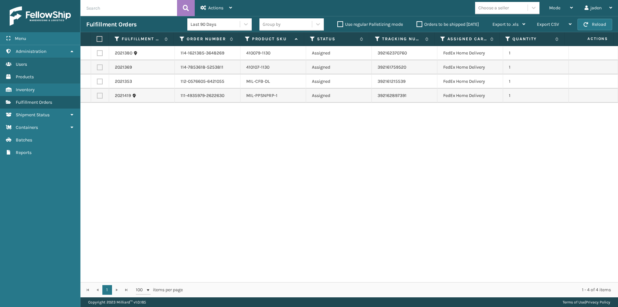 The width and height of the screenshot is (618, 307). What do you see at coordinates (24, 140) in the screenshot?
I see `span: Batches` at bounding box center [24, 140].